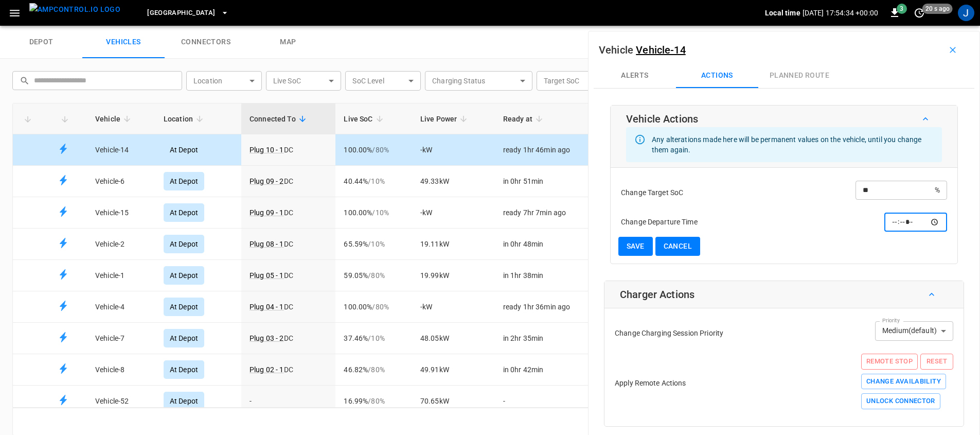 This screenshot has width=980, height=435. I want to click on button: Actions, so click(717, 75).